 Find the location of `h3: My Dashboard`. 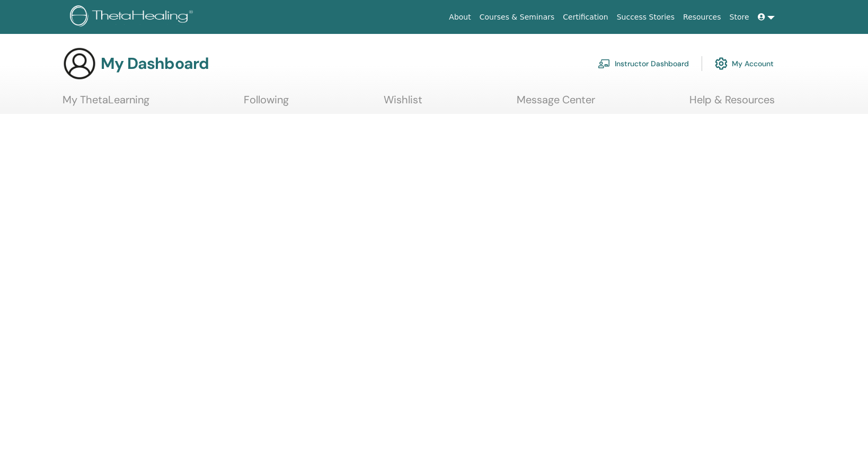

h3: My Dashboard is located at coordinates (155, 64).